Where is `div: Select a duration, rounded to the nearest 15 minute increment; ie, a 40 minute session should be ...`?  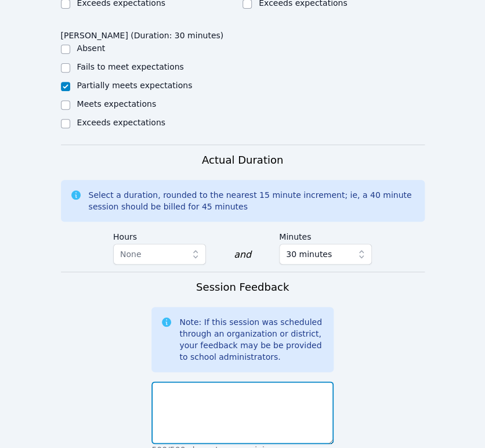
div: Select a duration, rounded to the nearest 15 minute increment; ie, a 40 minute session should be ... is located at coordinates (251, 200).